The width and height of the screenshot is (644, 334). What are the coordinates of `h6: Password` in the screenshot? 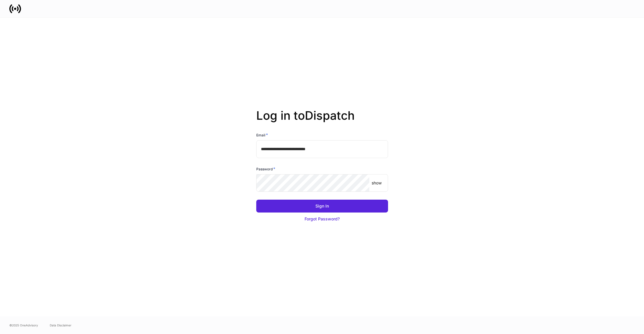 It's located at (265, 168).